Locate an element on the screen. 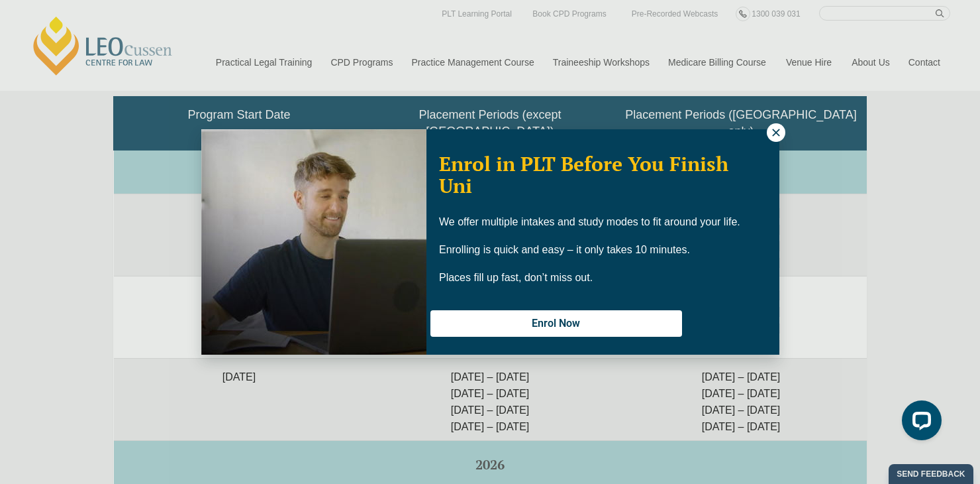  button: Open LiveChat chat widget is located at coordinates (31, 25).